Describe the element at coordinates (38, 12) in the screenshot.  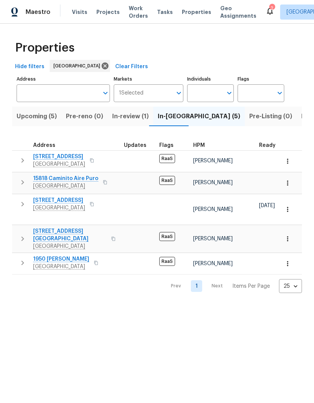
I see `span: Maestro` at that location.